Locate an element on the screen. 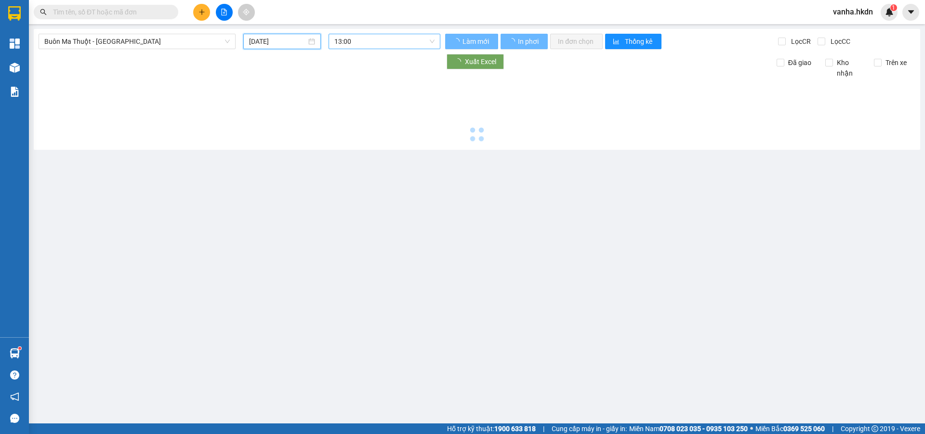 This screenshot has width=925, height=434. span: Miền Nam is located at coordinates (689, 429).